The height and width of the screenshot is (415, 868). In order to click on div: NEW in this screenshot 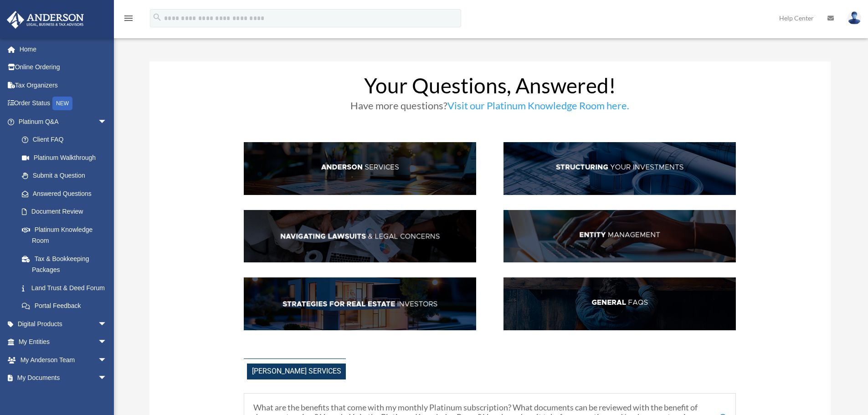, I will do `click(62, 103)`.